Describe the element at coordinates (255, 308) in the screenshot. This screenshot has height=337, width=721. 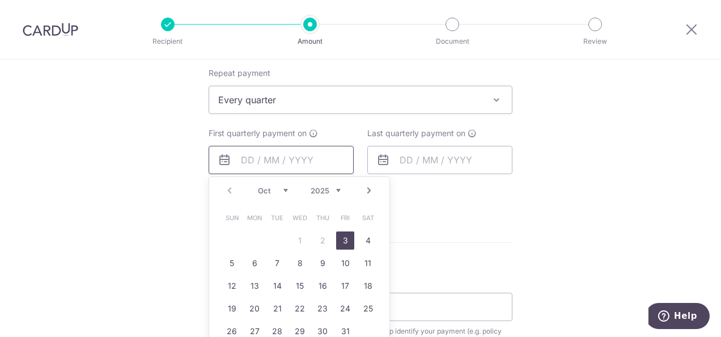
I see `a: 20` at that location.